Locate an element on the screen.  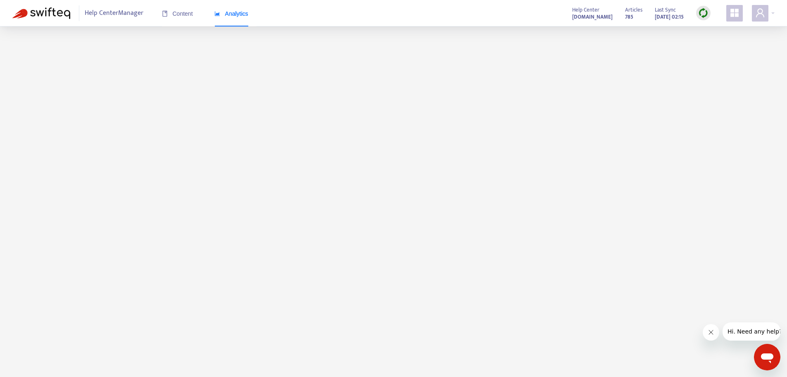
span: Content is located at coordinates (177, 14).